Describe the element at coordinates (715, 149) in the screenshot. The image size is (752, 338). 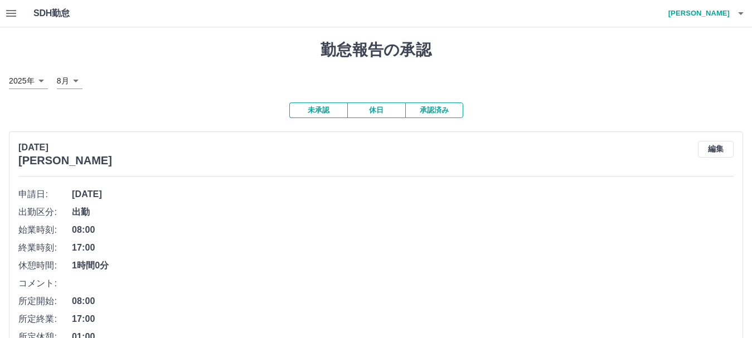
I see `button: 編集` at that location.